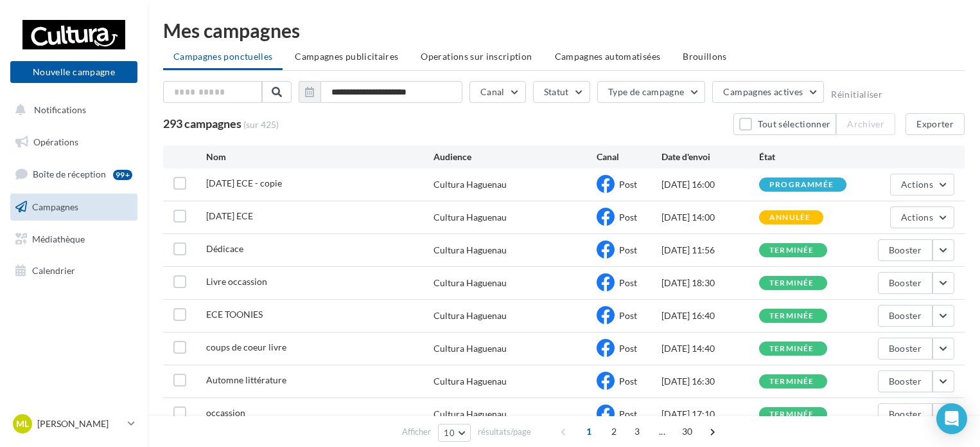 The height and width of the screenshot is (447, 980). Describe the element at coordinates (56, 141) in the screenshot. I see `span: Opérations` at that location.